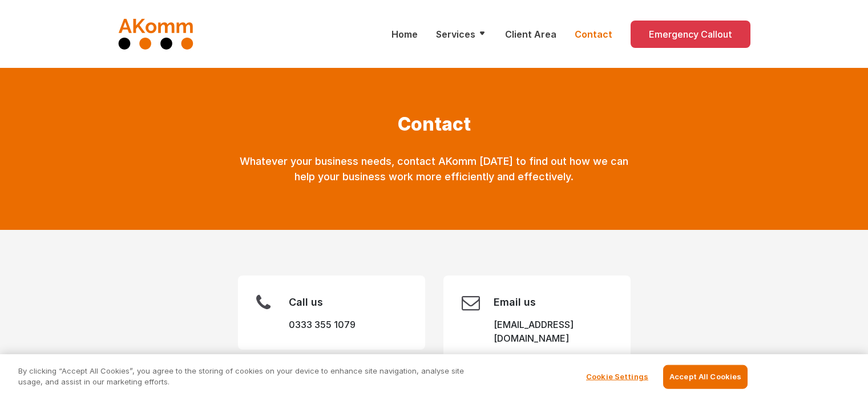 The image size is (868, 401). Describe the element at coordinates (461, 35) in the screenshot. I see `a: Services` at that location.